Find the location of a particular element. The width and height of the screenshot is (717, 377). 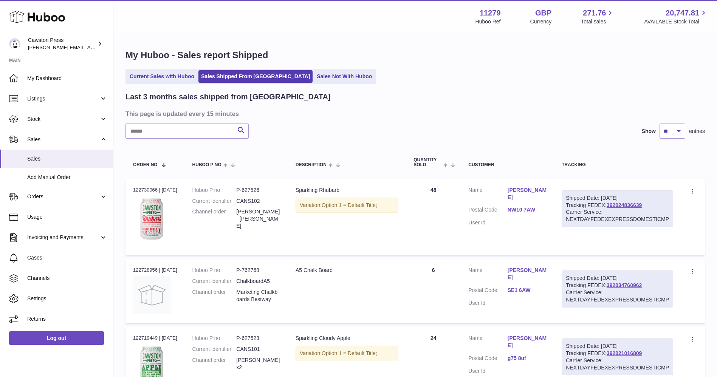

a: 20,747.81 AVAILABLE Stock Total is located at coordinates (675, 17).